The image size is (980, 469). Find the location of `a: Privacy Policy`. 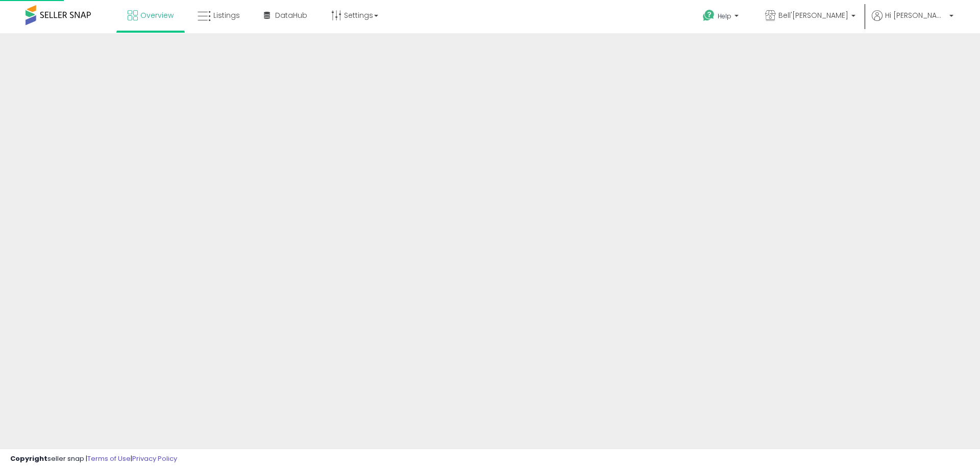

a: Privacy Policy is located at coordinates (154, 458).